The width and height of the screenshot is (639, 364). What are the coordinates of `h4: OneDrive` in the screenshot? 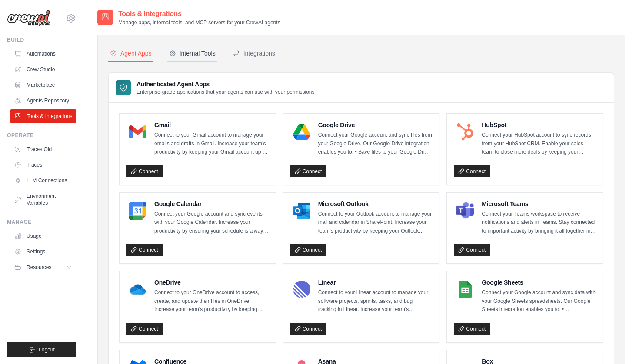 It's located at (211, 283).